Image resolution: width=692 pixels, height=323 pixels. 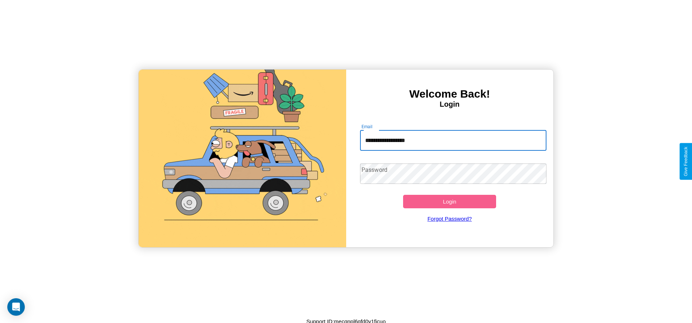 I want to click on button: Login, so click(x=450, y=202).